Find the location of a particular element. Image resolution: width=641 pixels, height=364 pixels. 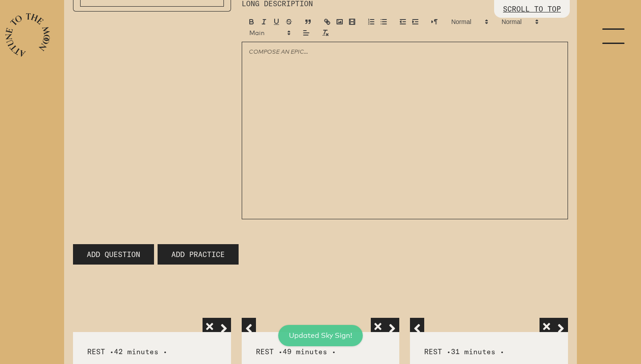

span: 42 minutes • is located at coordinates (141, 352).